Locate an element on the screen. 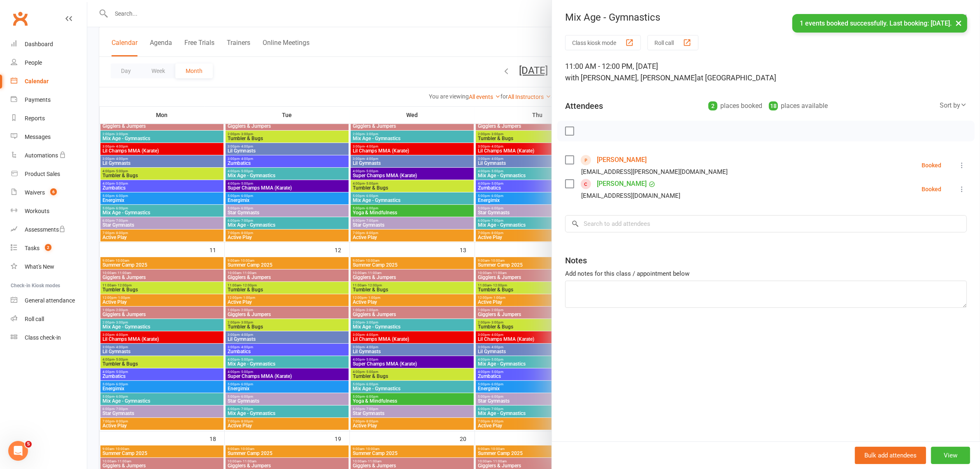  a: Workouts is located at coordinates (49, 211).